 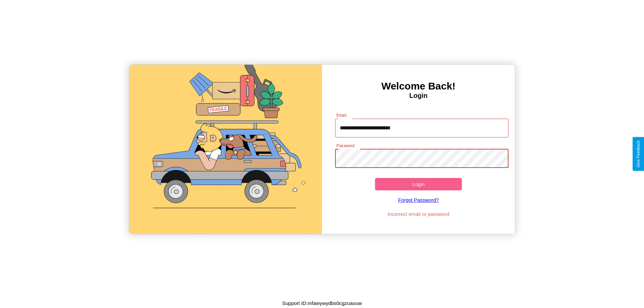 What do you see at coordinates (418, 184) in the screenshot?
I see `button: Login` at bounding box center [418, 184].